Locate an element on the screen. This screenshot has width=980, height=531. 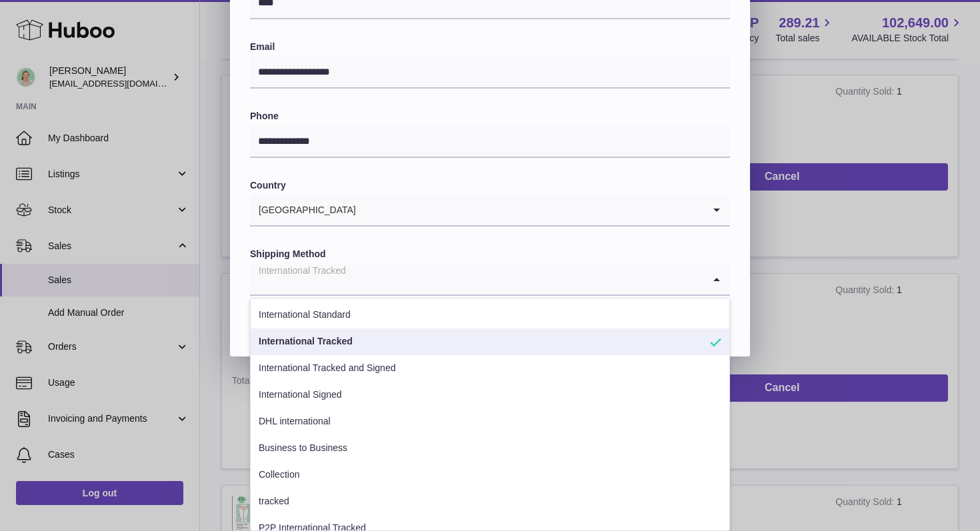
li: International Standard is located at coordinates (490, 315).